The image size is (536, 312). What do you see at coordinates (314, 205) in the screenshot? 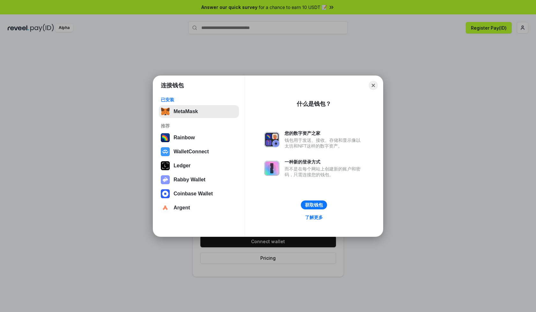
I see `div: 获取钱包` at bounding box center [314, 205].